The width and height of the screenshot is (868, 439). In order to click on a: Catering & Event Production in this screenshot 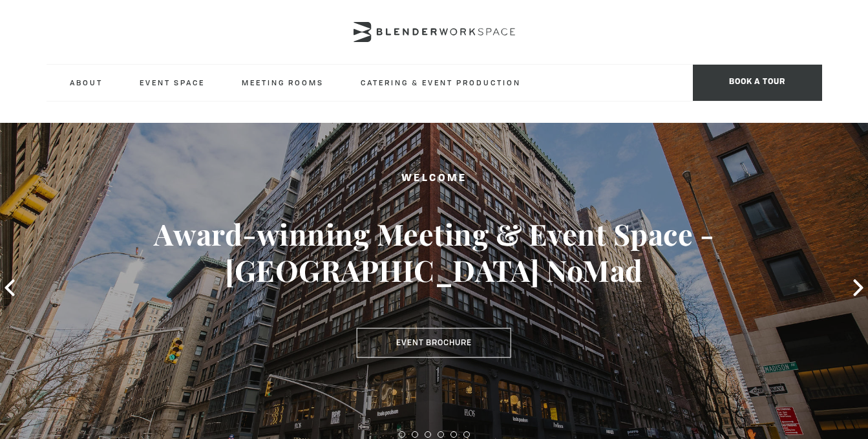, I will do `click(440, 82)`.